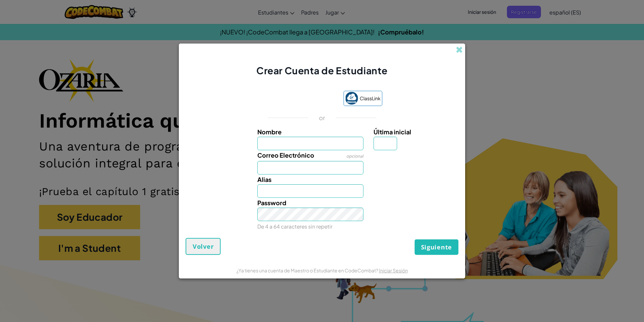 This screenshot has height=322, width=644. I want to click on span: Alias, so click(264, 179).